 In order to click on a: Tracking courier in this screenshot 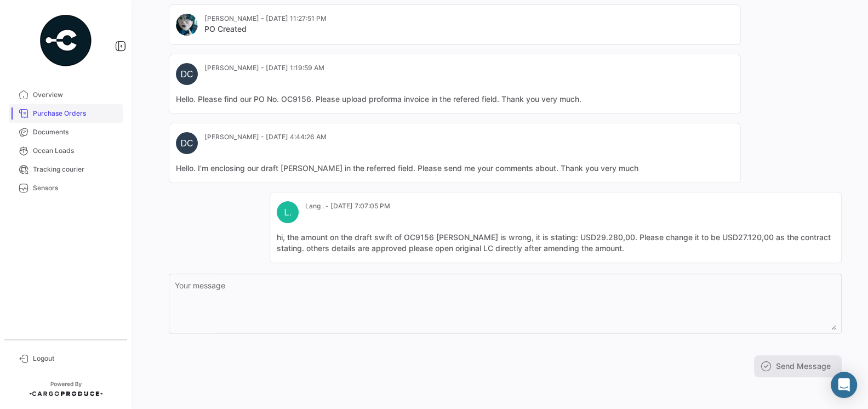, I will do `click(66, 170)`.